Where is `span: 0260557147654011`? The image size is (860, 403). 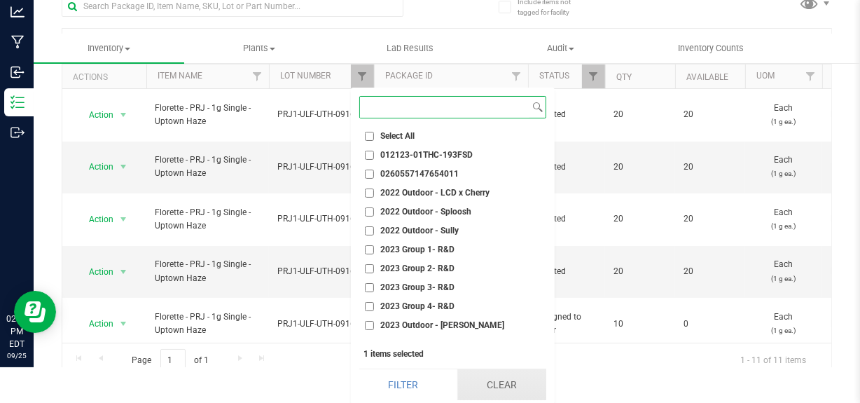 span: 0260557147654011 is located at coordinates (420, 174).